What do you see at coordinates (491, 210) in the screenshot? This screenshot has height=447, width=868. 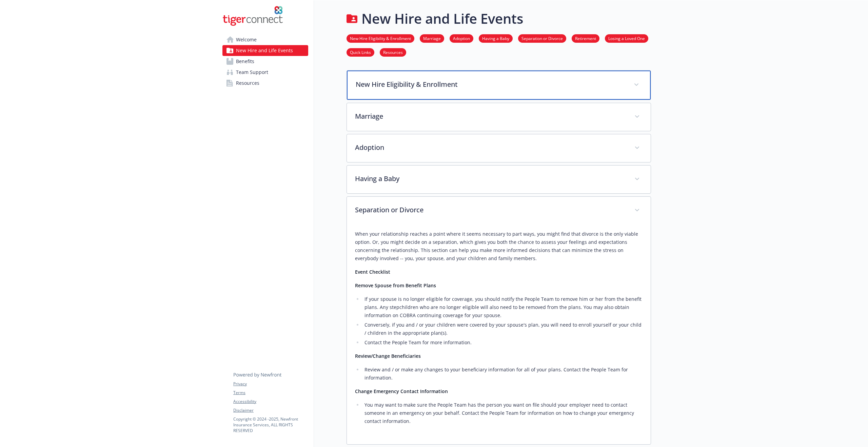 I see `p: Separation or Divorce` at bounding box center [491, 210].